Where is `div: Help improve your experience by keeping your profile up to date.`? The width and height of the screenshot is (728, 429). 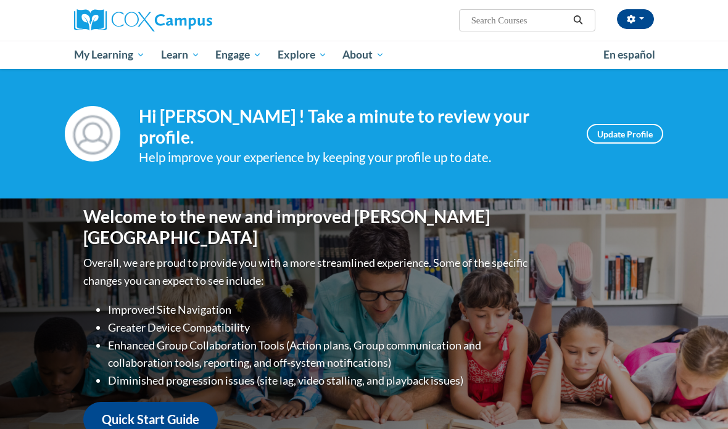 div: Help improve your experience by keeping your profile up to date. is located at coordinates (353, 157).